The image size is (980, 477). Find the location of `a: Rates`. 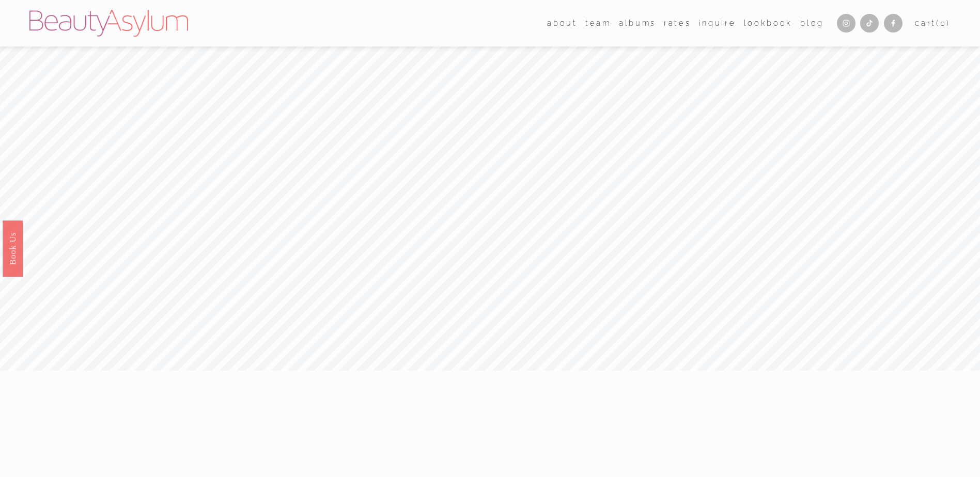

a: Rates is located at coordinates (677, 23).